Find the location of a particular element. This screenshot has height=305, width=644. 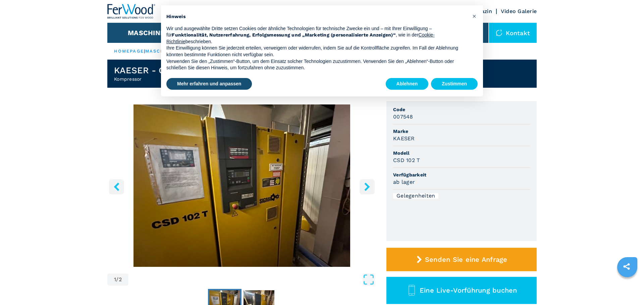

a: HOMEPAGE is located at coordinates (129, 51).